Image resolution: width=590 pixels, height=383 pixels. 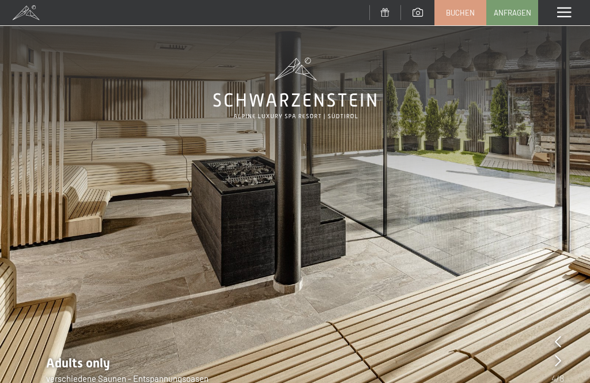 I want to click on a: Buchen, so click(x=461, y=13).